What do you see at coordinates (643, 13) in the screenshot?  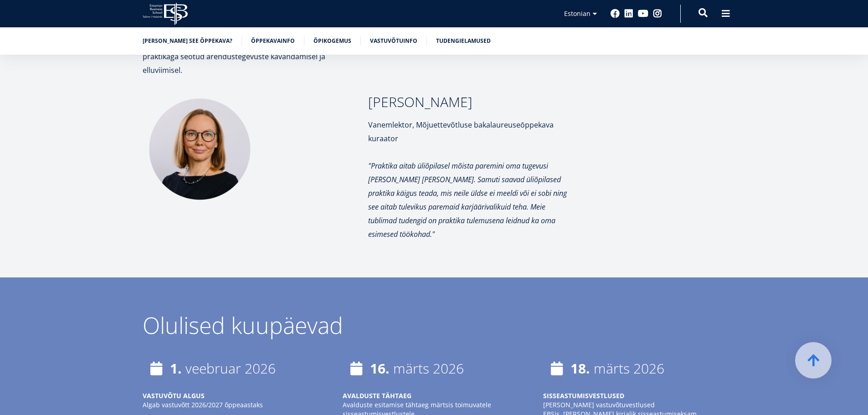 I see `a: Youtube` at bounding box center [643, 13].